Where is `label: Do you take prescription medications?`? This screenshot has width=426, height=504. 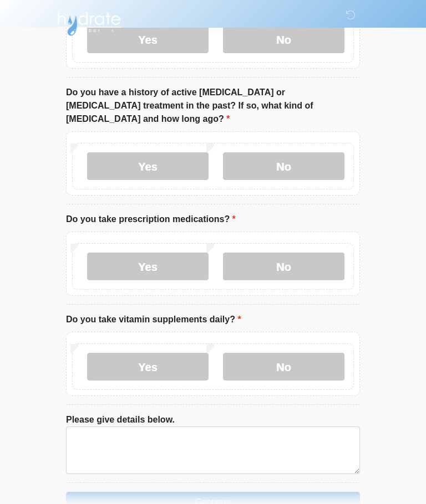
label: Do you take prescription medications? is located at coordinates (151, 219).